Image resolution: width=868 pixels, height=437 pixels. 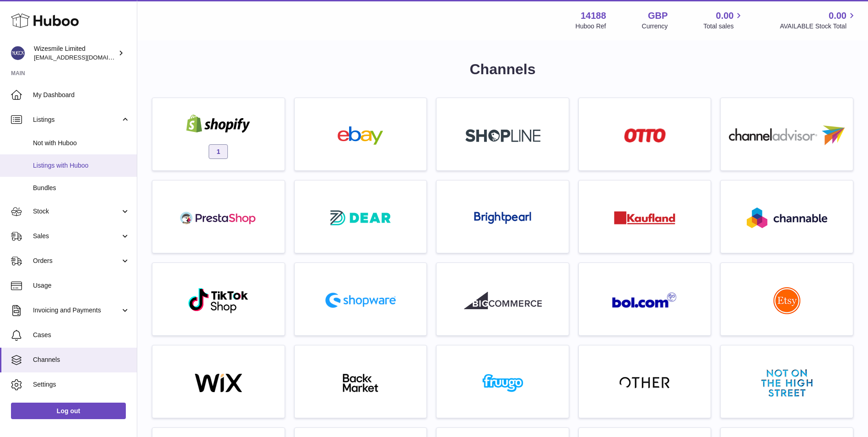 What do you see at coordinates (502, 383) in the screenshot?
I see `img: fruugo` at bounding box center [502, 383].